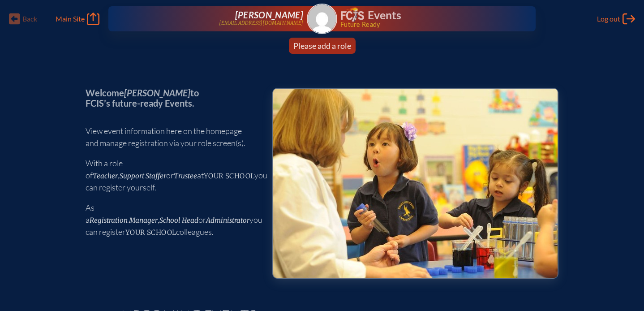 This screenshot has width=644, height=311. What do you see at coordinates (424, 25) in the screenshot?
I see `span: Future Ready` at bounding box center [424, 25].